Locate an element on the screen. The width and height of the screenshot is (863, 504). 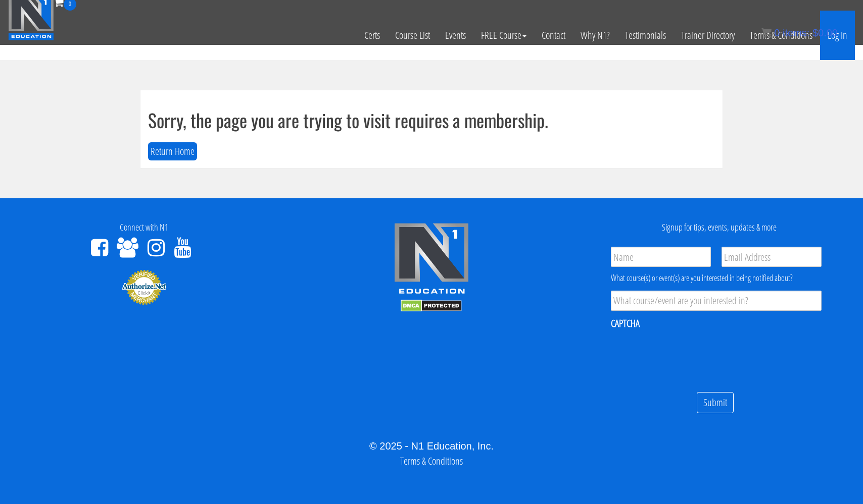
span: items: is located at coordinates (795, 32).